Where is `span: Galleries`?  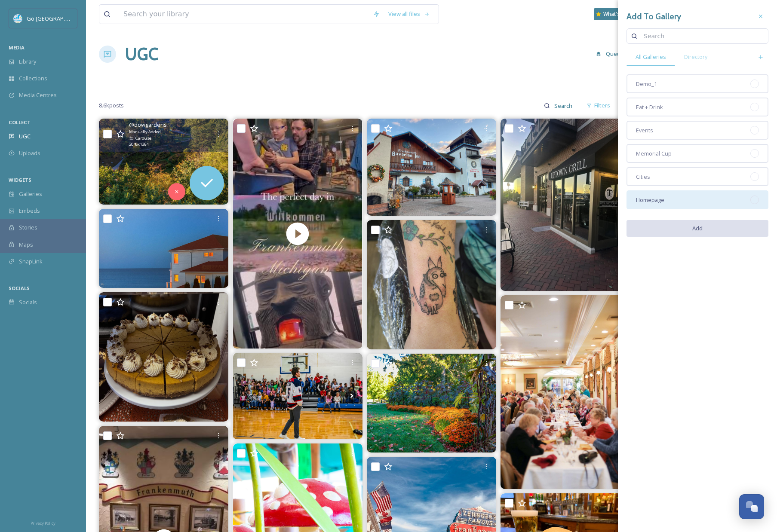 span: Galleries is located at coordinates (30, 194).